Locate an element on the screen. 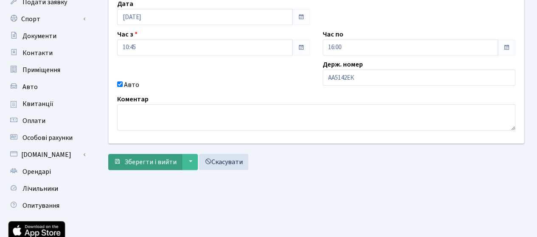 The height and width of the screenshot is (237, 537). span: Квитанції is located at coordinates (38, 104).